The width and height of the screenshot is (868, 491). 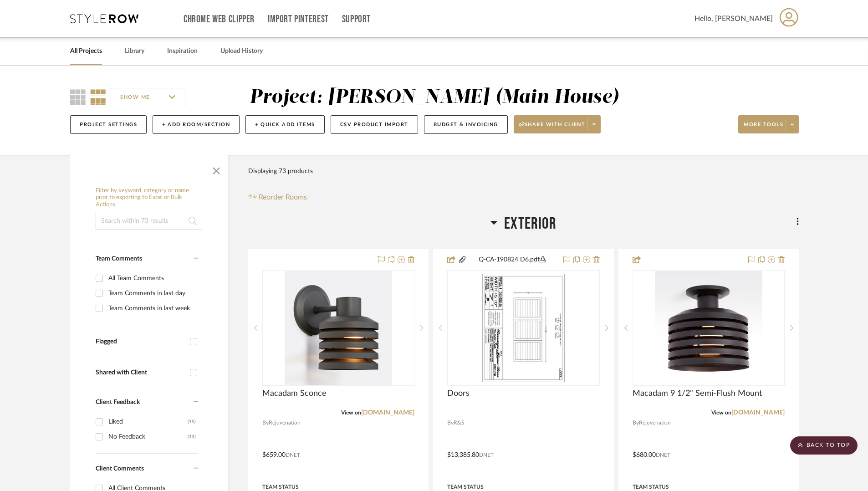 What do you see at coordinates (374, 125) in the screenshot?
I see `button: CSV Product Import` at bounding box center [374, 125].